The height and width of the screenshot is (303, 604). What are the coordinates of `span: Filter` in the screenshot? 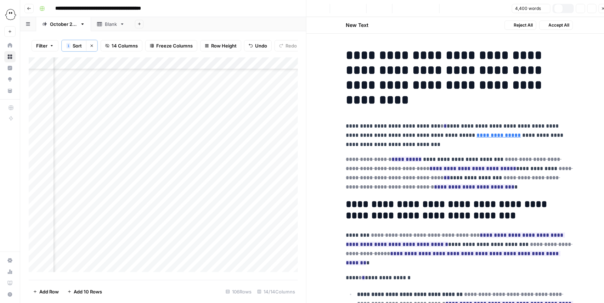 It's located at (42, 46).